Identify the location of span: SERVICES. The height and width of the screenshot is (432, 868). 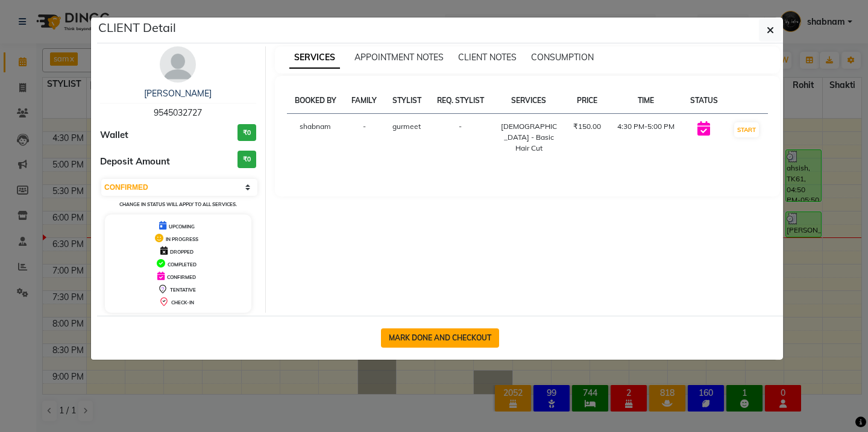
(315, 58).